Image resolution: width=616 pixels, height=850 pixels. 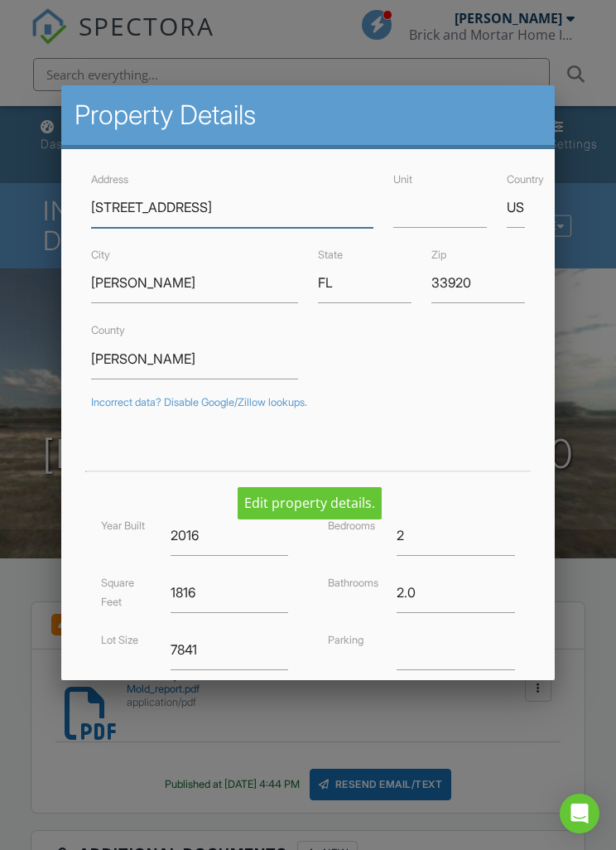 I want to click on label: State, so click(x=330, y=255).